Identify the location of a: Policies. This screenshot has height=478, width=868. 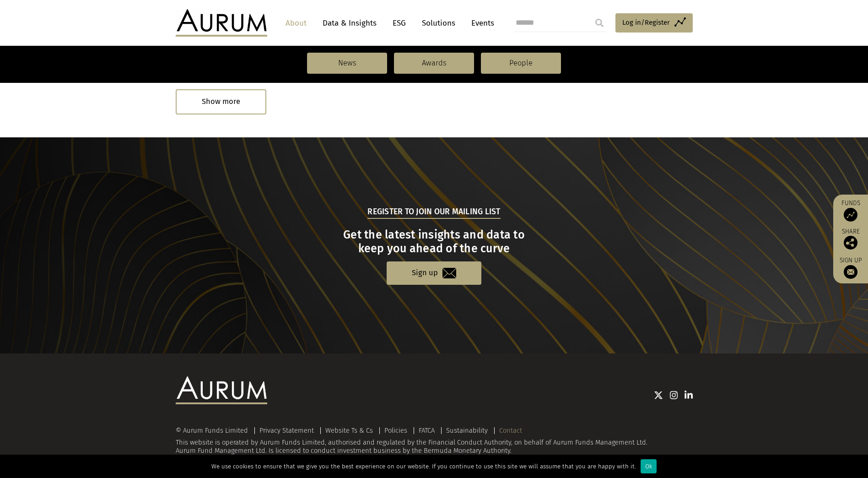
(396, 430).